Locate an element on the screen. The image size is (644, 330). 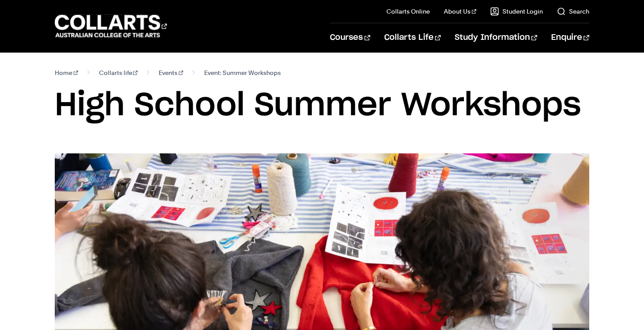
a: Student Login is located at coordinates (516, 11).